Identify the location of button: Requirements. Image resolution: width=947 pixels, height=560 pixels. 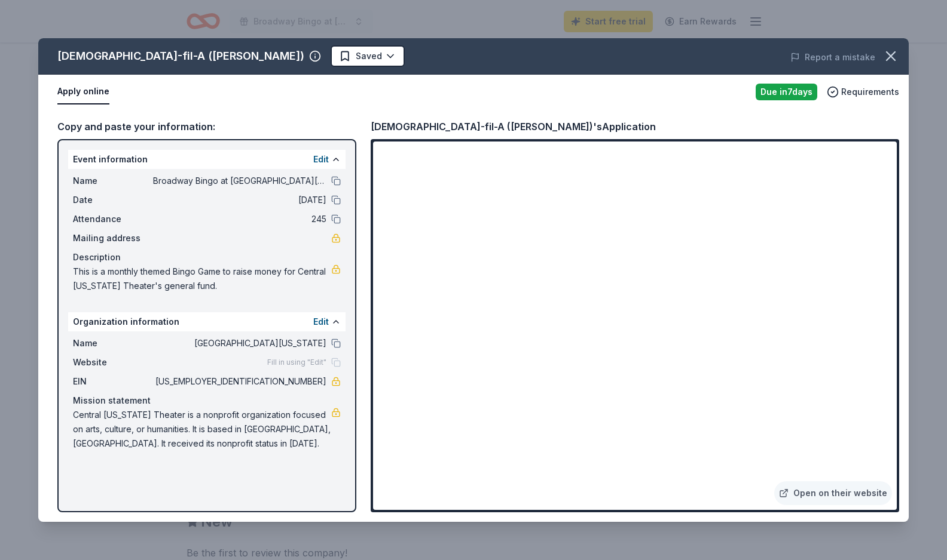
(862, 92).